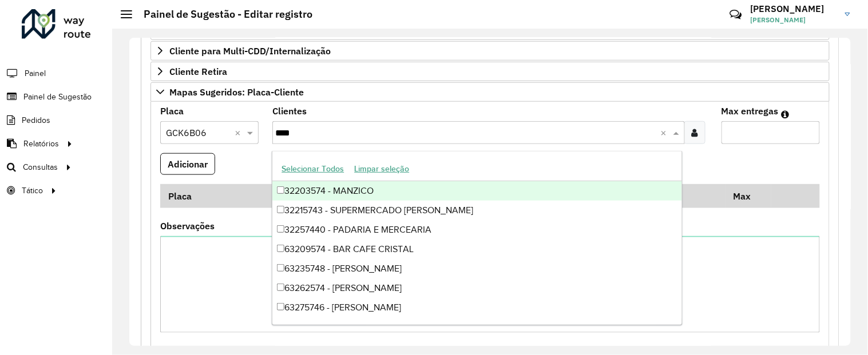 This screenshot has height=355, width=868. What do you see at coordinates (40, 167) in the screenshot?
I see `span: Consultas` at bounding box center [40, 167].